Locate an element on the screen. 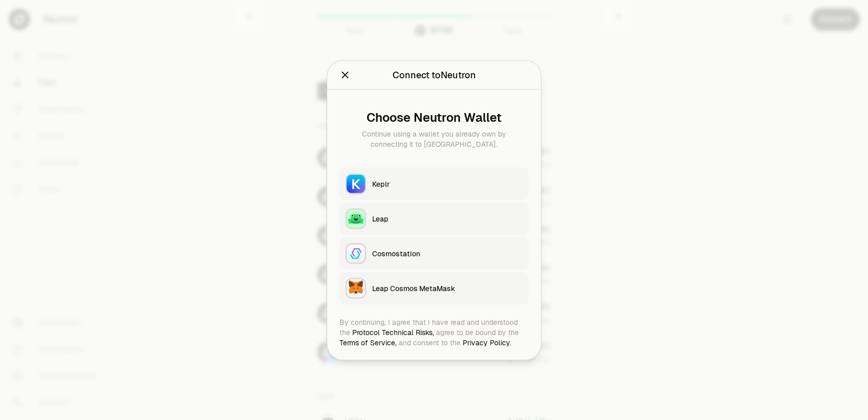 This screenshot has width=868, height=420. button: Leap Cosmos MetaMaskLeap Cosmos MetaMask is located at coordinates (434, 288).